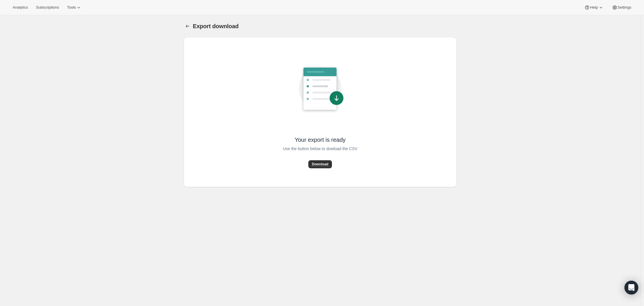  I want to click on button: Settings, so click(622, 8).